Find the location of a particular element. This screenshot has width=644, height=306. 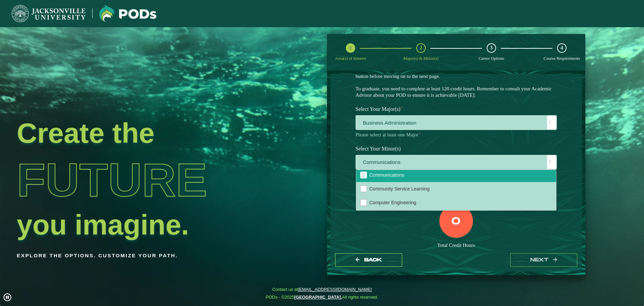

span: Computer Engineering is located at coordinates (393, 203).